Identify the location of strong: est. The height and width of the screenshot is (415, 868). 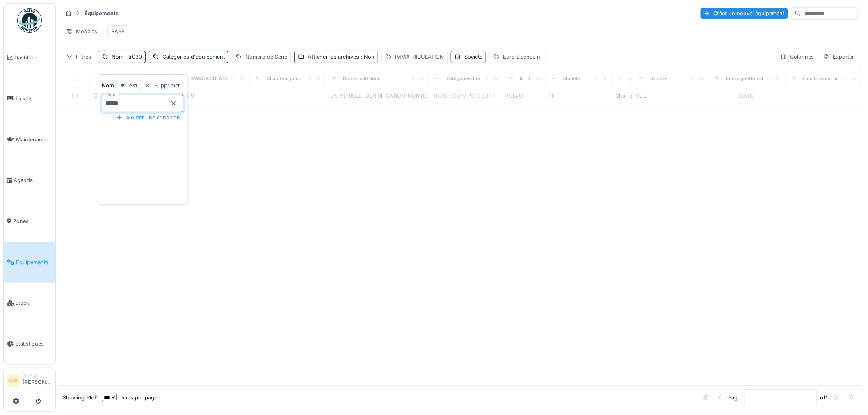
(133, 85).